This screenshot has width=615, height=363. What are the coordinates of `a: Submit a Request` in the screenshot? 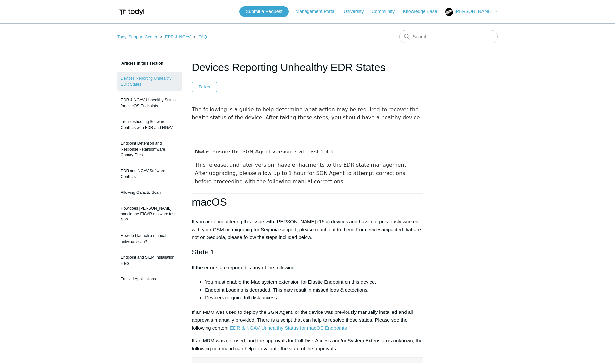 It's located at (264, 11).